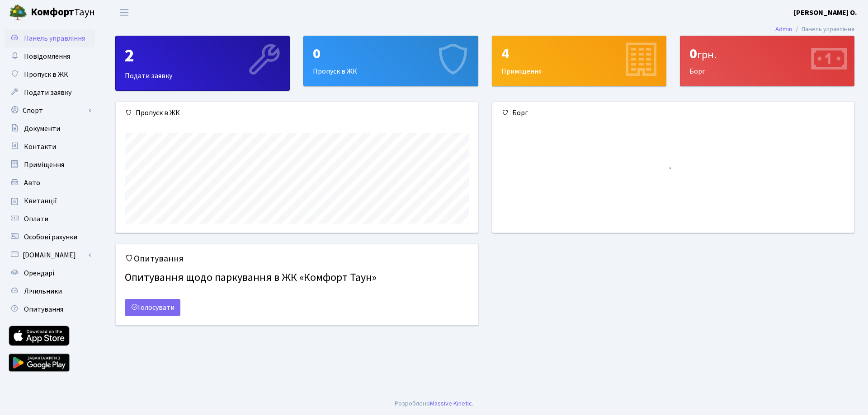 Image resolution: width=868 pixels, height=415 pixels. Describe the element at coordinates (50, 183) in the screenshot. I see `a: Авто` at that location.